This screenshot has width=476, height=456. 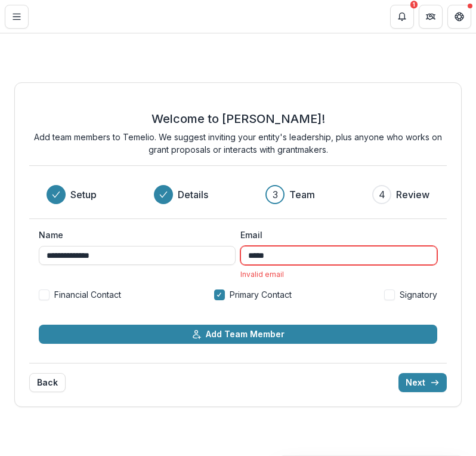 I want to click on button: Back, so click(x=47, y=382).